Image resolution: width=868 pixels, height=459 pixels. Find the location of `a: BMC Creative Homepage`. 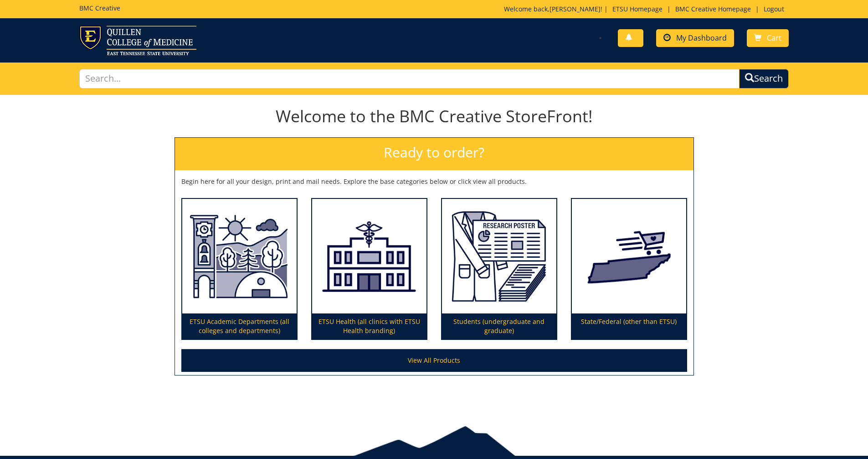

a: BMC Creative Homepage is located at coordinates (713, 9).